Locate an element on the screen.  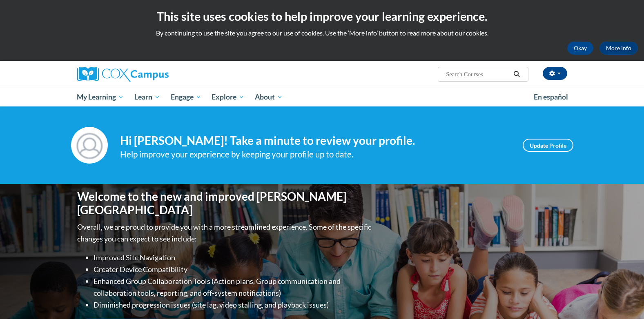
h2: This site uses cookies to help improve your learning experience. is located at coordinates (322, 16).